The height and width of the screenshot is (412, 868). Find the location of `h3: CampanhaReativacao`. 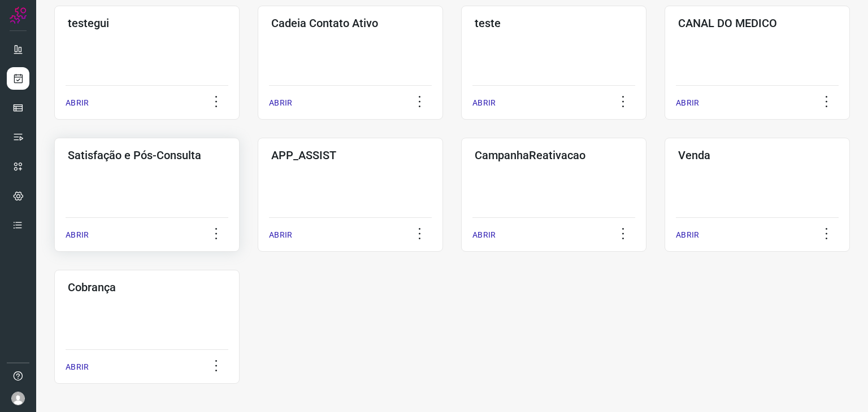

h3: CampanhaReativacao is located at coordinates (554, 155).